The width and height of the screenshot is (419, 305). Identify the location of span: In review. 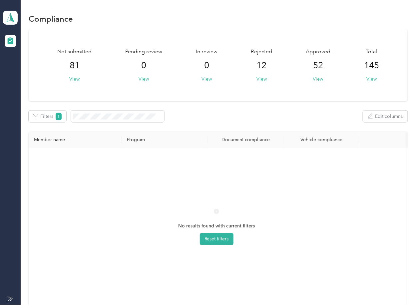
(206, 52).